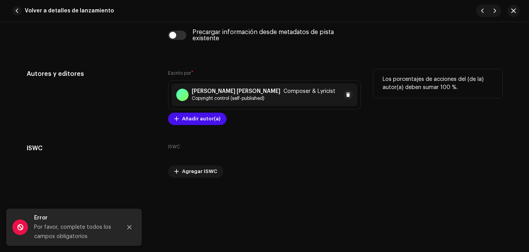 The image size is (529, 252). I want to click on h5: ISWC, so click(91, 148).